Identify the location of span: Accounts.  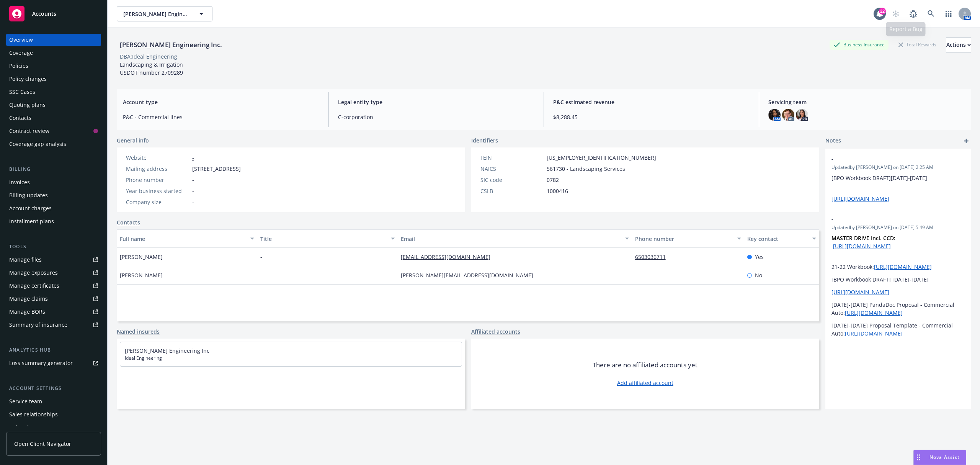
(44, 14).